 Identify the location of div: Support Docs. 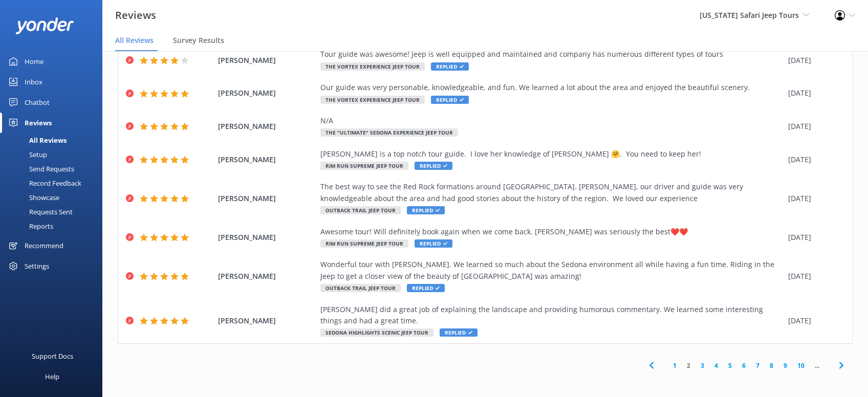
(52, 357).